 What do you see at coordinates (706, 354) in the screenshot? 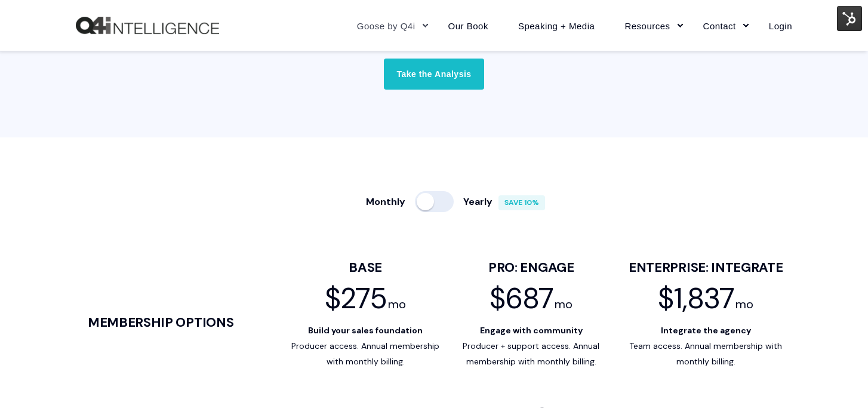
I see `span: Team access. Annual membership with monthly billing.` at bounding box center [706, 354].